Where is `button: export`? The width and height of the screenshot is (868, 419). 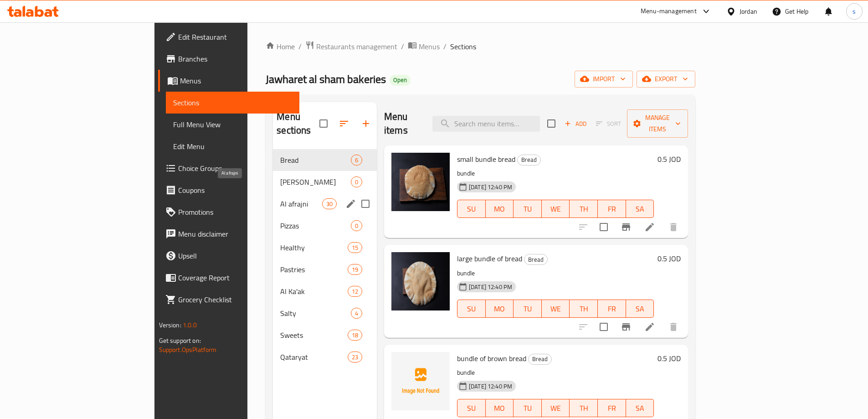
button: export is located at coordinates (665, 79).